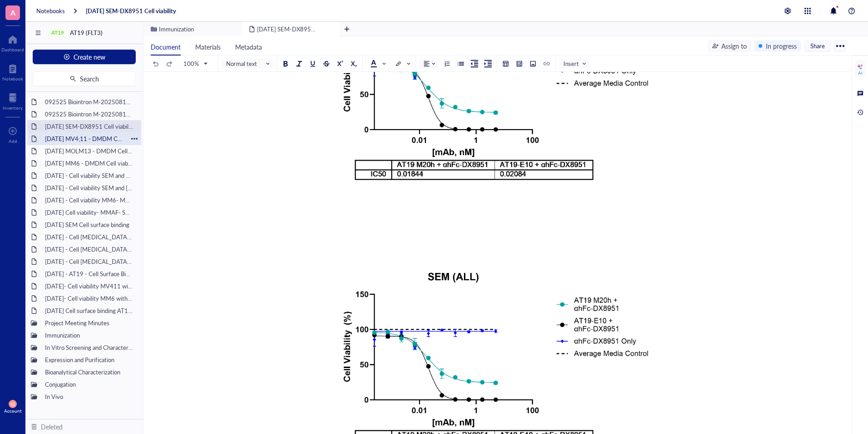 This screenshot has height=434, width=868. What do you see at coordinates (249, 63) in the screenshot?
I see `span: Normal text` at bounding box center [249, 63].